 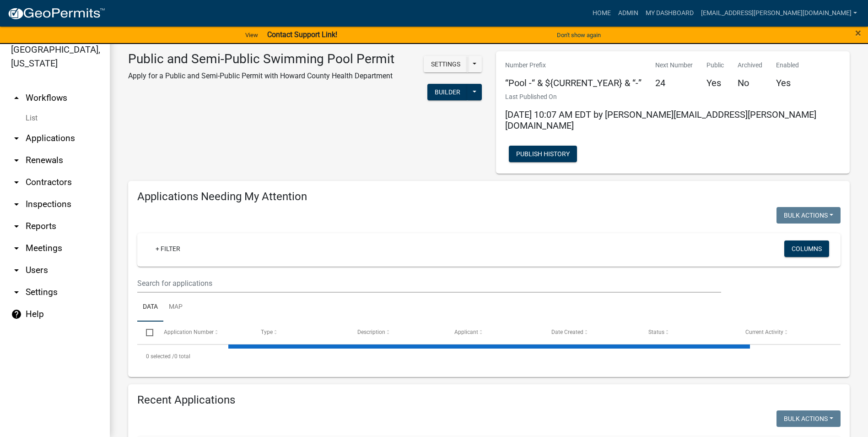 I want to click on button: Columns, so click(x=807, y=248).